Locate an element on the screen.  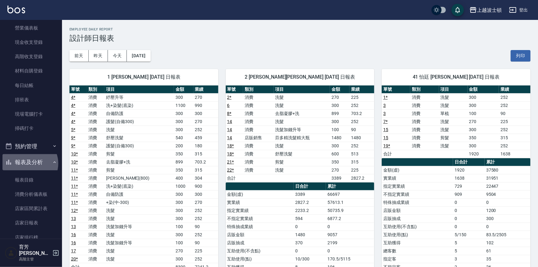
button: 上越波士頓 is located at coordinates (486, 10).